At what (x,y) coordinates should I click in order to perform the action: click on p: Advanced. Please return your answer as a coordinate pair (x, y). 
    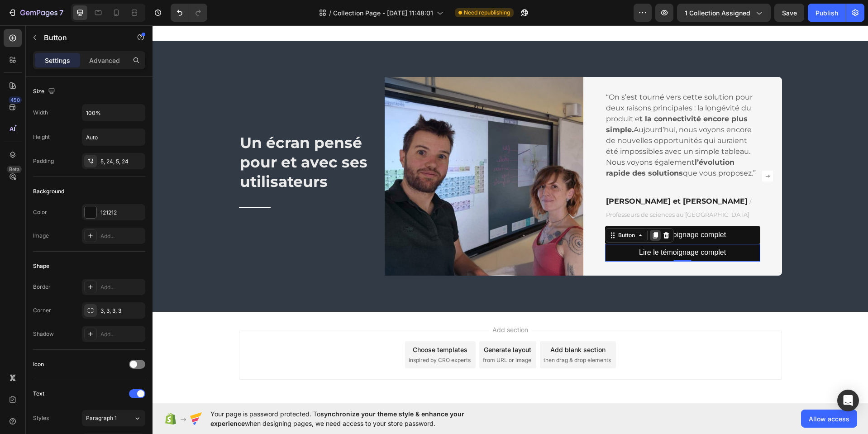
    Looking at the image, I should click on (105, 60).